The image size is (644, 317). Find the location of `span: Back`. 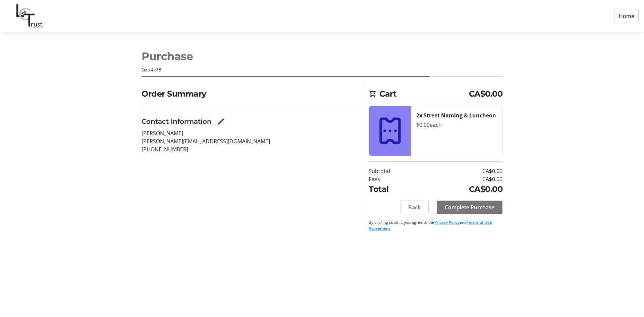

span: Back is located at coordinates (414, 207).